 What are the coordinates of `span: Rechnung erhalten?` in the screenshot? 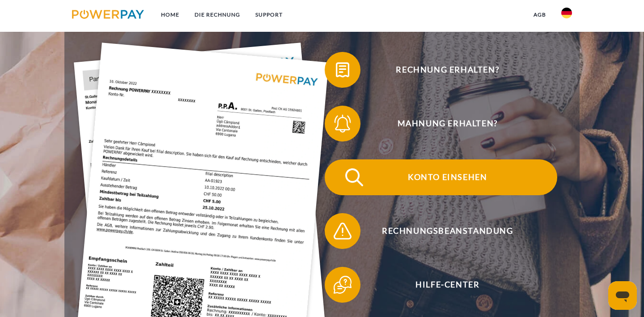 It's located at (447, 70).